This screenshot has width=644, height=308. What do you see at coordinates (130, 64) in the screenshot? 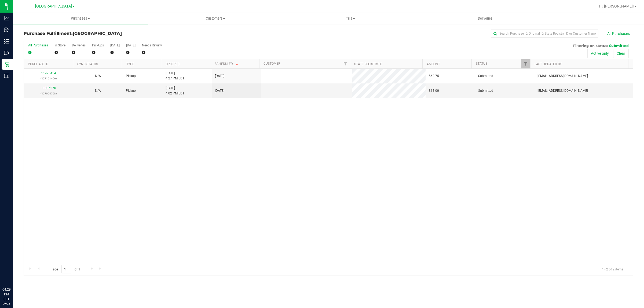
I see `a: Type` at bounding box center [130, 64].